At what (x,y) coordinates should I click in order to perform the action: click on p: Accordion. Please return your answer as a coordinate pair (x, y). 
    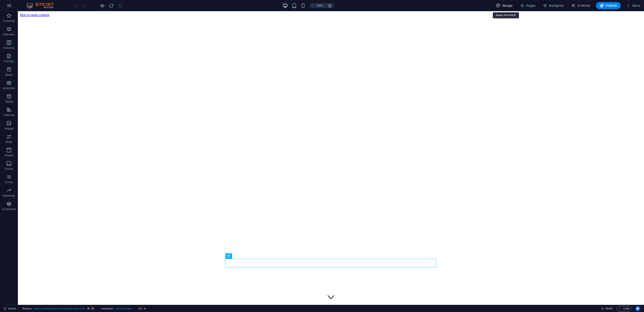
    Looking at the image, I should click on (9, 88).